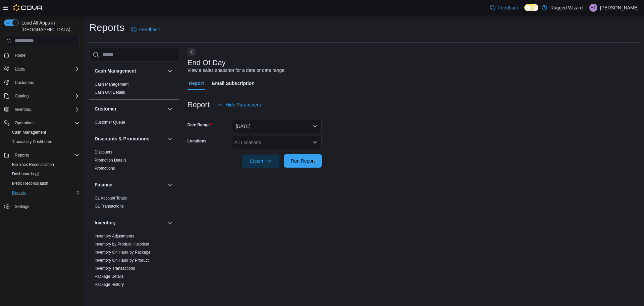  What do you see at coordinates (207, 62) in the screenshot?
I see `h3: End Of Day` at bounding box center [207, 62].